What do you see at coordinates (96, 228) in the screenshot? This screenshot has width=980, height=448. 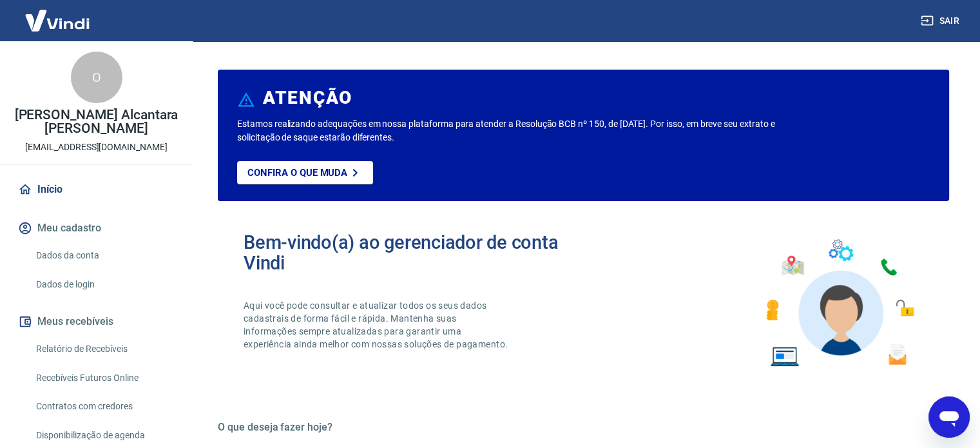 I see `button: Meu cadastro` at bounding box center [96, 228].